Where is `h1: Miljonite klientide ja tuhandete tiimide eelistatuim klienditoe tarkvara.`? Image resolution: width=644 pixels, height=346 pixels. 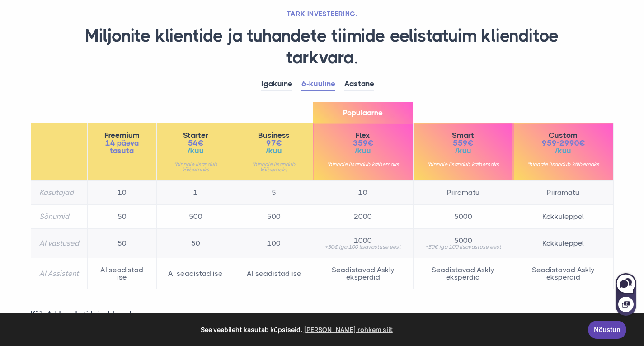 h1: Miljonite klientide ja tuhandete tiimide eelistatuim klienditoe tarkvara. is located at coordinates (322, 47).